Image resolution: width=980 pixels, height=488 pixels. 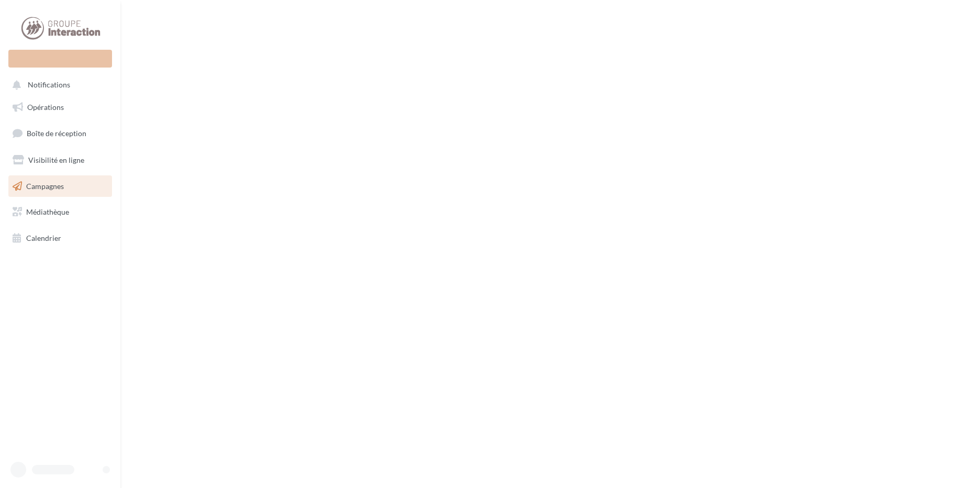 What do you see at coordinates (45, 107) in the screenshot?
I see `span: Opérations` at bounding box center [45, 107].